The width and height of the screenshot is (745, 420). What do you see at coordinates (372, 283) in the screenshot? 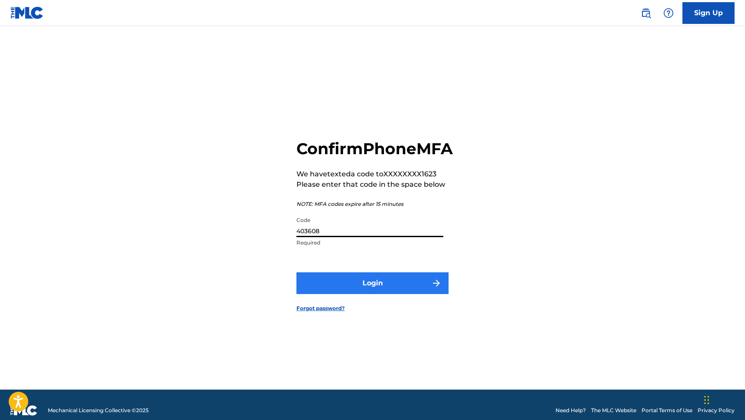
I see `button: Login` at bounding box center [372, 283].